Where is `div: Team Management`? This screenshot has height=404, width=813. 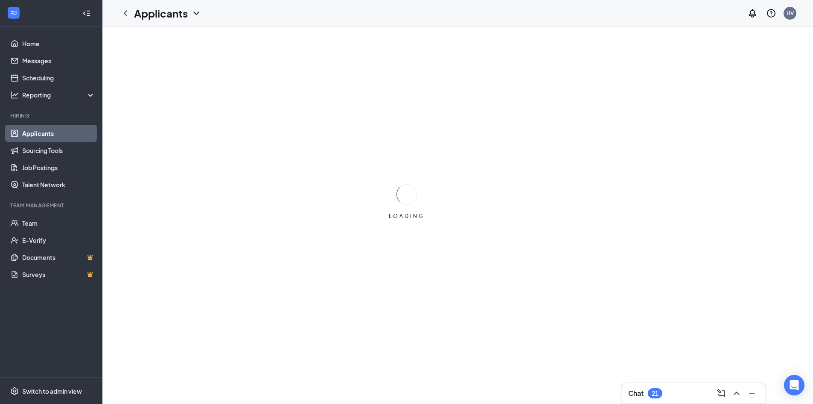
div: Team Management is located at coordinates (52, 205).